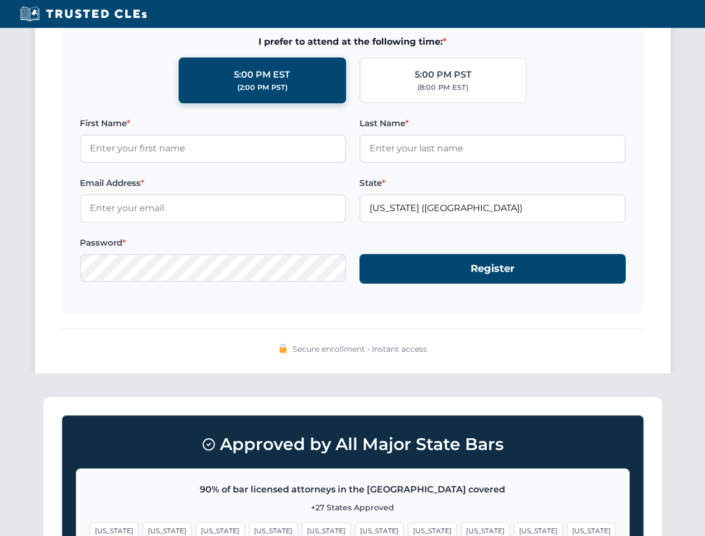  What do you see at coordinates (492, 269) in the screenshot?
I see `button: Register` at bounding box center [492, 269].